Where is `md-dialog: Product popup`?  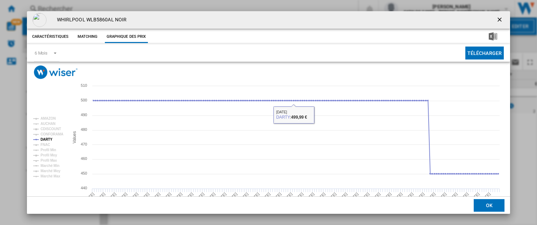
md-dialog: Product popup is located at coordinates (268, 112).